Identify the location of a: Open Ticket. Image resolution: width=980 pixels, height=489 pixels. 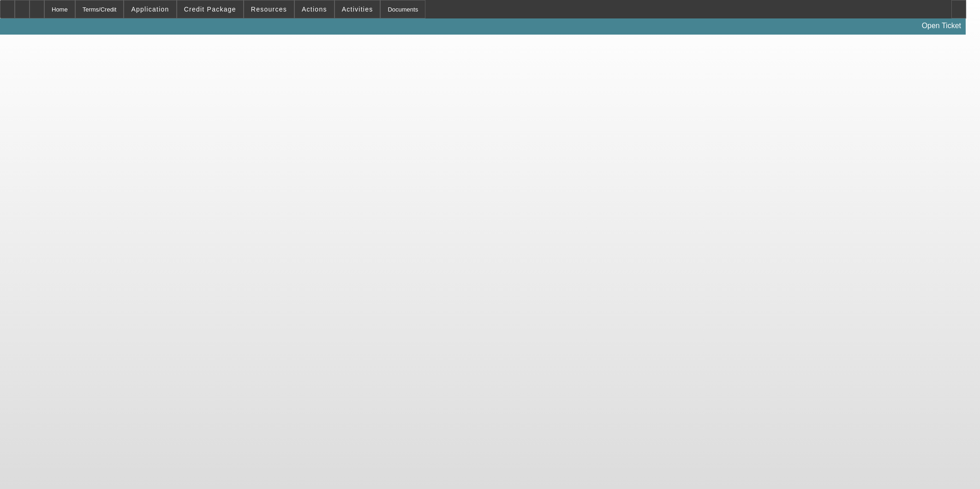
(942, 26).